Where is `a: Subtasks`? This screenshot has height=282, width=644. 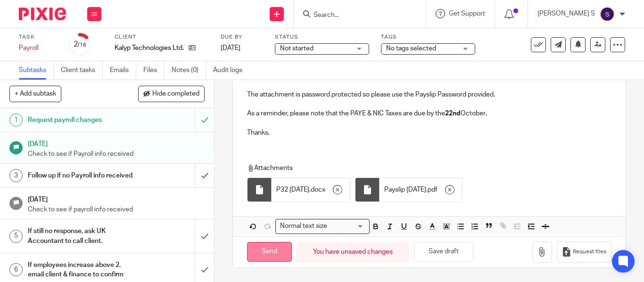 a: Subtasks is located at coordinates (36, 70).